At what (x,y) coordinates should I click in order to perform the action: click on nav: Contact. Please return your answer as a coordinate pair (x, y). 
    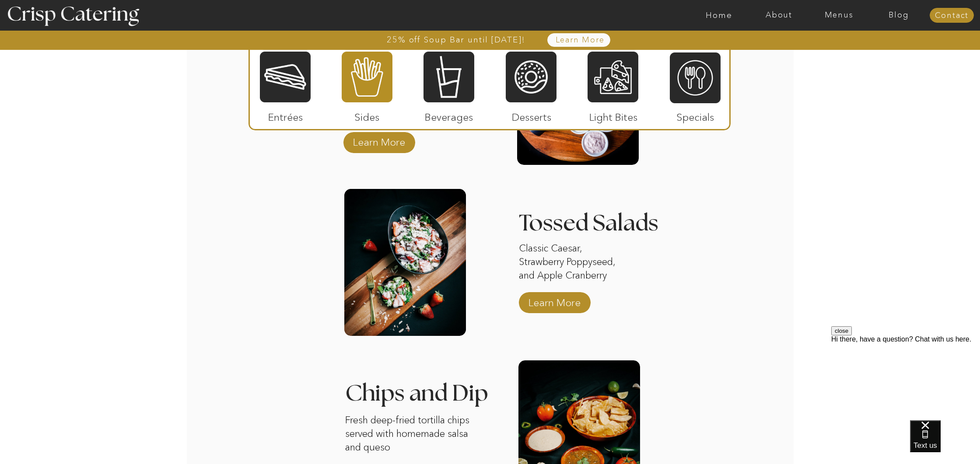
    Looking at the image, I should click on (952, 16).